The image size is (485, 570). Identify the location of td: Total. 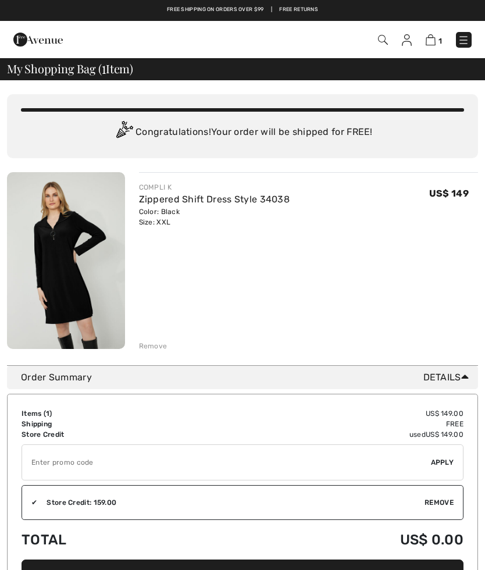
(113, 540).